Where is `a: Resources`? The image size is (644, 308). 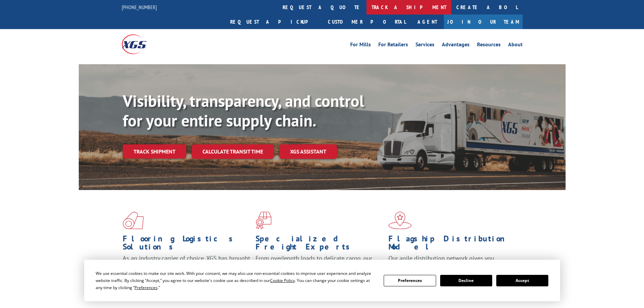 a: Resources is located at coordinates (488, 46).